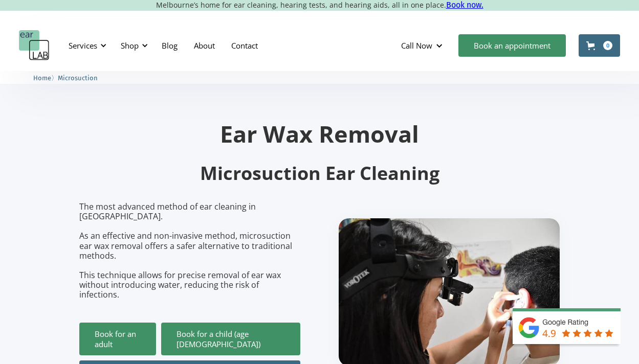 This screenshot has height=364, width=639. I want to click on a: Home, so click(42, 77).